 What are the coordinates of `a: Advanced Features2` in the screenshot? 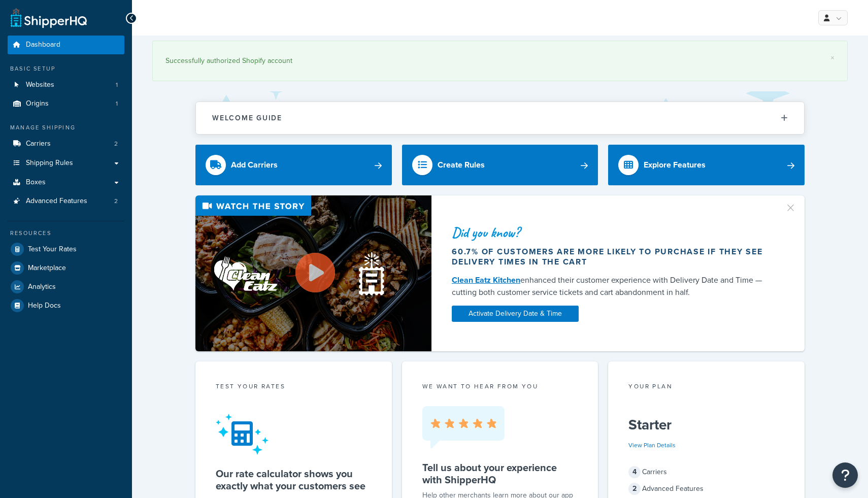 It's located at (66, 201).